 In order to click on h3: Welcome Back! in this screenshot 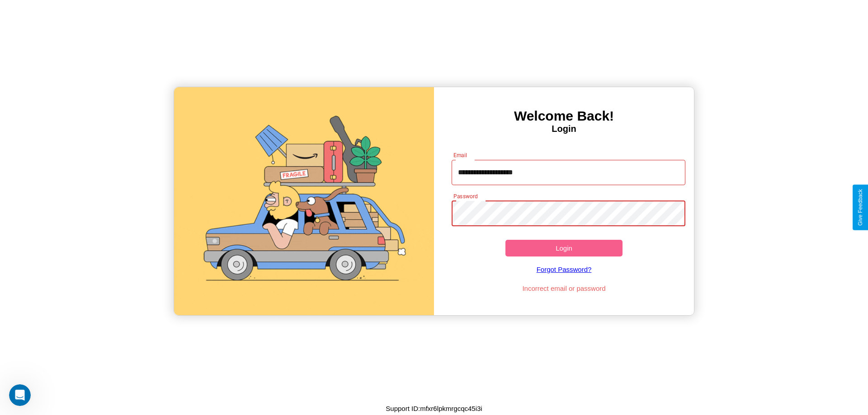, I will do `click(564, 116)`.